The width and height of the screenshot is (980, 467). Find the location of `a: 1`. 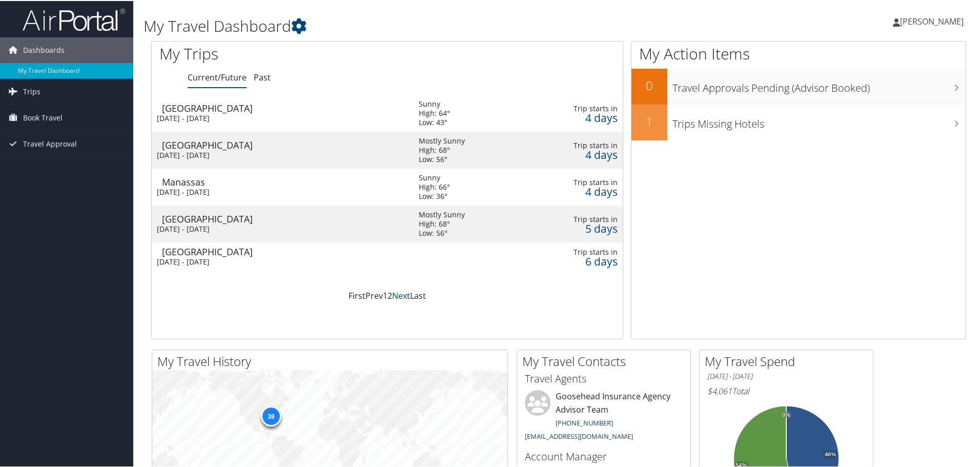

a: 1 is located at coordinates (385, 295).